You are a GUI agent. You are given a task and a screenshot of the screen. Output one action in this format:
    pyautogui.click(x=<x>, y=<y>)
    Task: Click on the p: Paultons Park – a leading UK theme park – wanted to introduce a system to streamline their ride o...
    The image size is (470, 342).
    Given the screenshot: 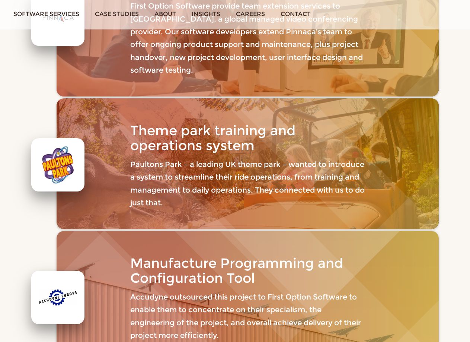 What is the action you would take?
    pyautogui.click(x=247, y=183)
    